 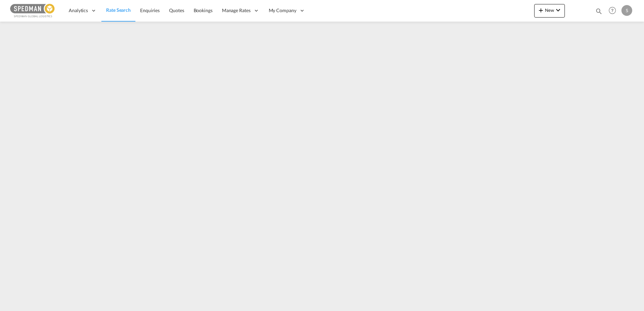 I want to click on span: Bookings, so click(x=203, y=10).